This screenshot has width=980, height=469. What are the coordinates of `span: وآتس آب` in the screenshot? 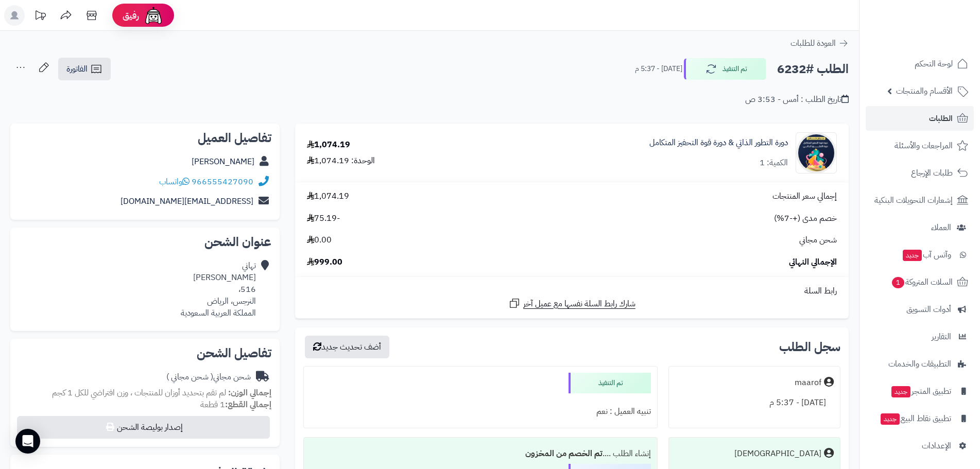 It's located at (927, 255).